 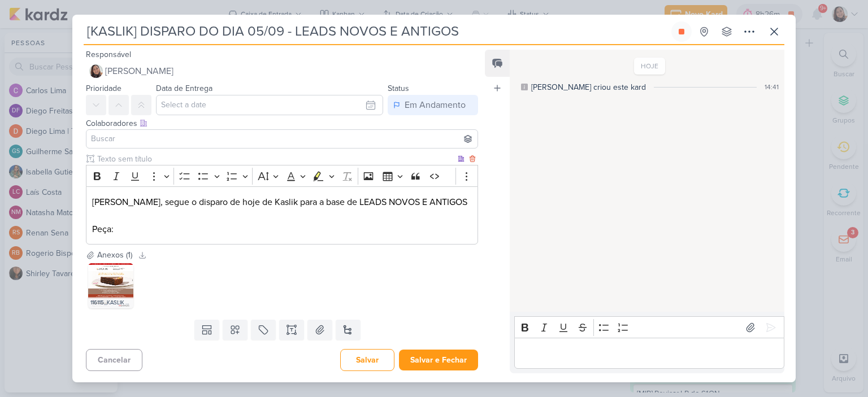 What do you see at coordinates (282, 139) in the screenshot?
I see `input: Buscar` at bounding box center [282, 139].